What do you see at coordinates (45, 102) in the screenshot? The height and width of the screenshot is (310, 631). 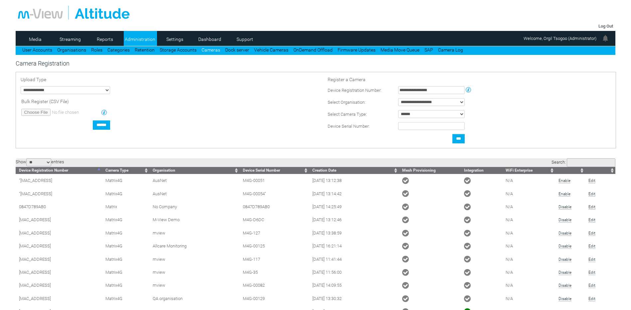 I see `span: Bulk Register (CSV File)` at bounding box center [45, 102].